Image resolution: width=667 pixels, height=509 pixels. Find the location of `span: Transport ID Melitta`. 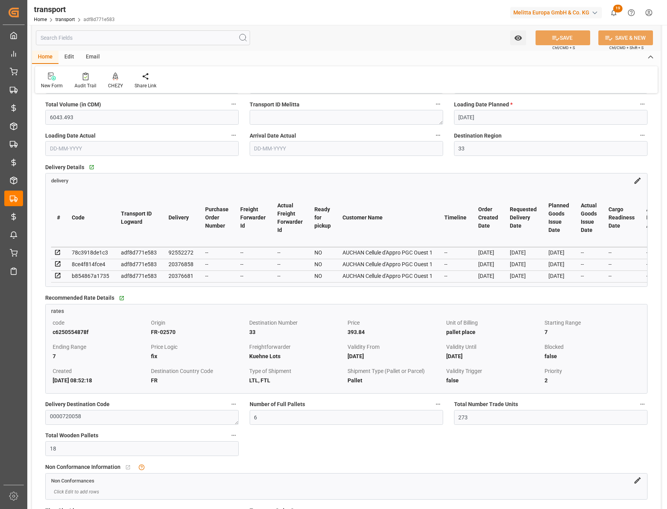

span: Transport ID Melitta is located at coordinates (275, 105).